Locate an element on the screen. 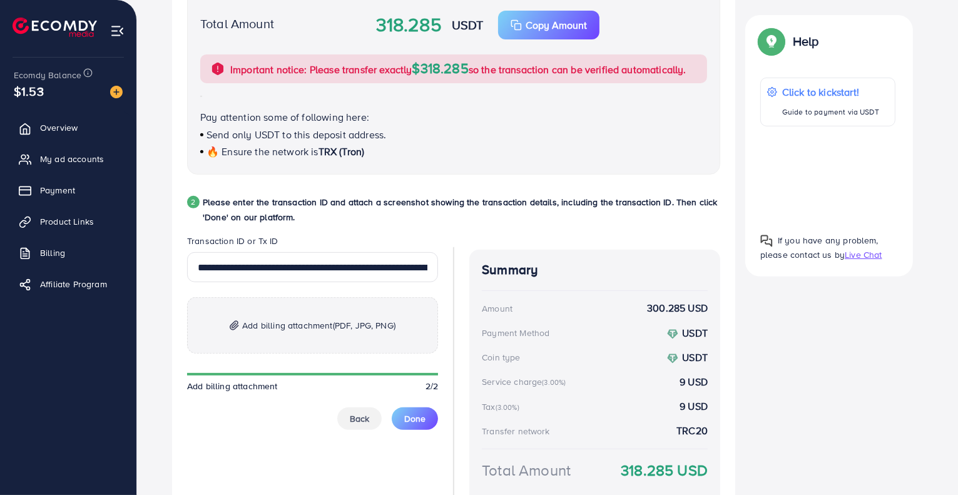 Image resolution: width=958 pixels, height=495 pixels. div: Total Amount is located at coordinates (526, 470).